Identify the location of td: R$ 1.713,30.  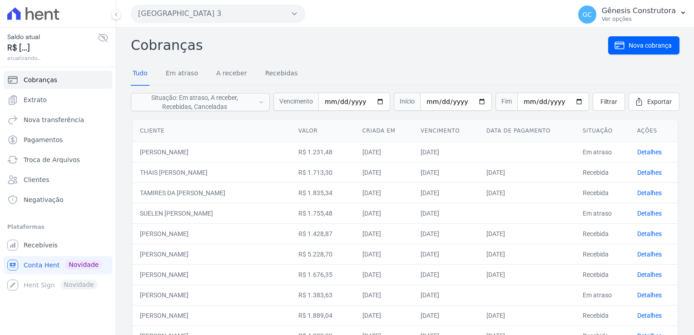
(323, 172).